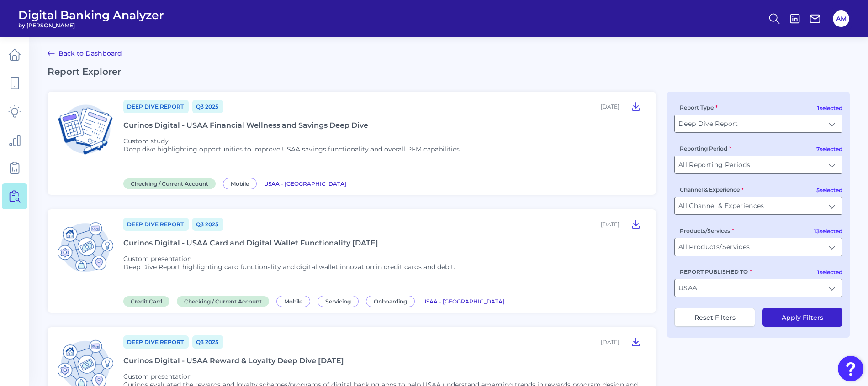 The image size is (868, 386). I want to click on button: Open Resource Center, so click(851, 369).